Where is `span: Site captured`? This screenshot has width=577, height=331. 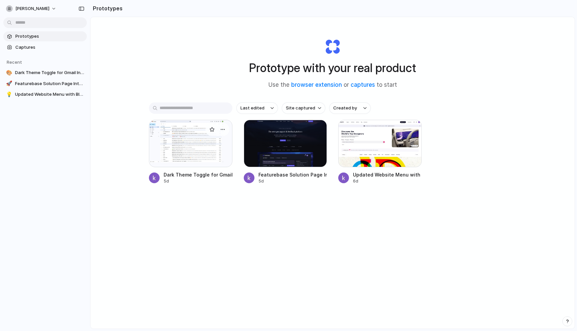 span: Site captured is located at coordinates (300, 108).